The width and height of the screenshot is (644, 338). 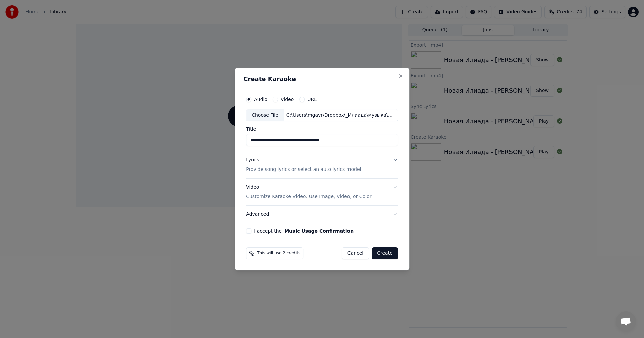 What do you see at coordinates (341, 115) in the screenshot?
I see `div: C:\Users\mgavr\Dropbox\_Илиада\музыка\mp3\пародии\Мы гоплито-маршерито\Мы гоплито-маршерито парод...` at bounding box center [341, 115].